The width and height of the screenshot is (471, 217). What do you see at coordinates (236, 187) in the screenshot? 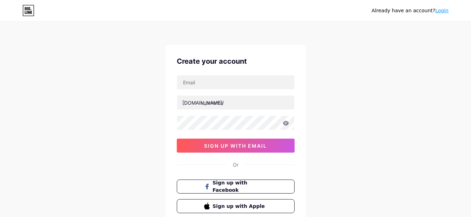
I see `a: Sign up with Facebook` at bounding box center [236, 187].